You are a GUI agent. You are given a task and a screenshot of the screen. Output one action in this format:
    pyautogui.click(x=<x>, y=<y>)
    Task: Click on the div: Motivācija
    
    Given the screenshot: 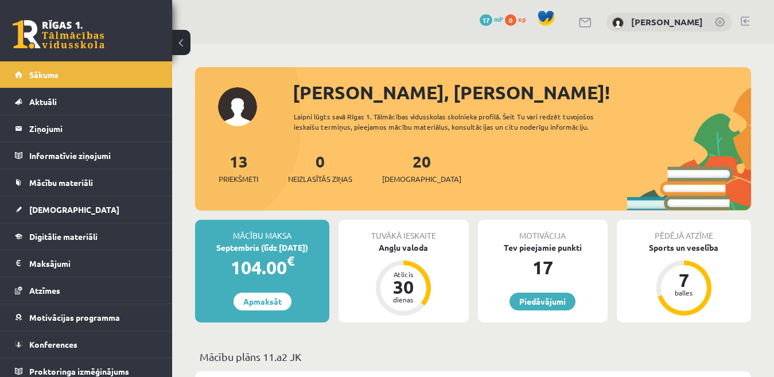 What is the action you would take?
    pyautogui.click(x=543, y=231)
    